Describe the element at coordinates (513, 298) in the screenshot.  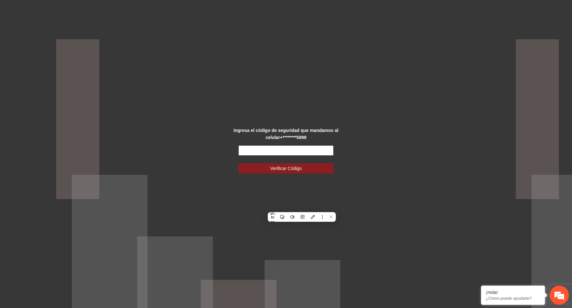
I see `p: ¿Cómo puedo ayudarte?` at that location.